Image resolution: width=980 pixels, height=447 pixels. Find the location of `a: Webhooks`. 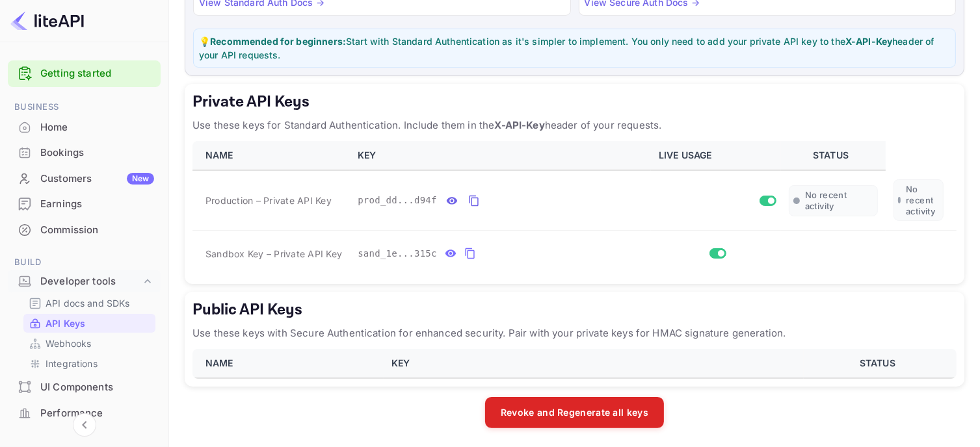

a: Webhooks is located at coordinates (89, 343).